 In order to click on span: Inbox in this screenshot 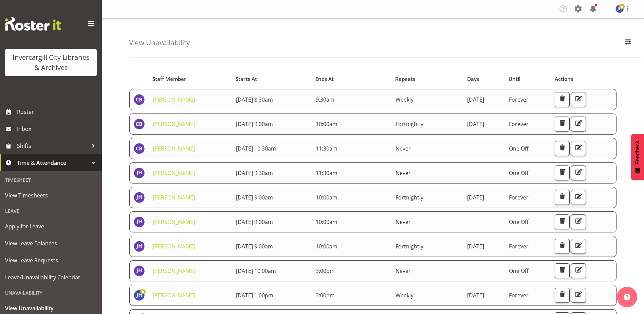, I will do `click(58, 129)`.